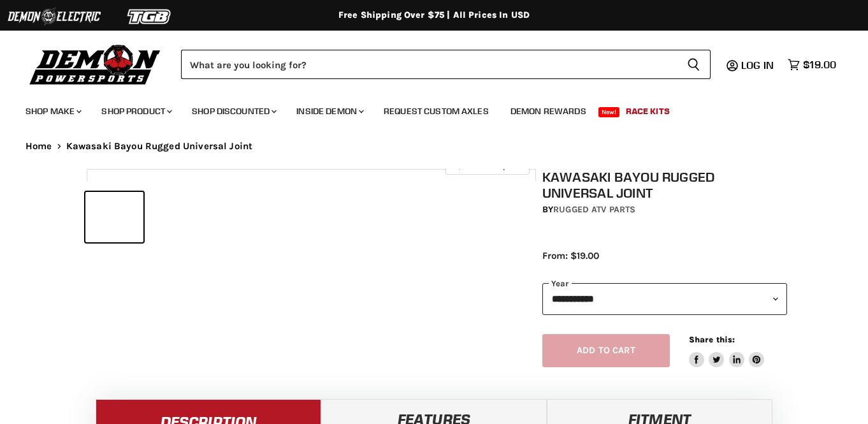 The height and width of the screenshot is (424, 868). Describe the element at coordinates (758, 65) in the screenshot. I see `a: Log in` at that location.